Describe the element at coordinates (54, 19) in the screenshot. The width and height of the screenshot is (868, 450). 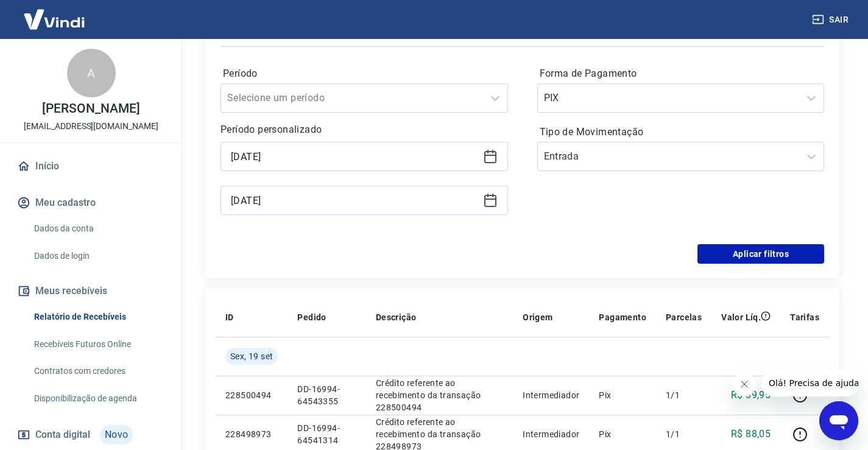
I see `img: Vindi` at that location.